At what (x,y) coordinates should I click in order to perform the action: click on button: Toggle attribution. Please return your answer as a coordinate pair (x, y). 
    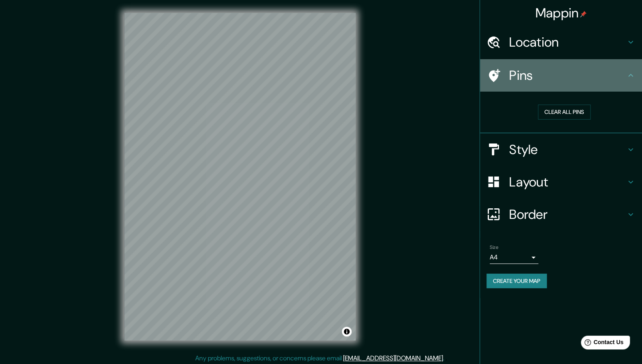
    Looking at the image, I should click on (347, 331).